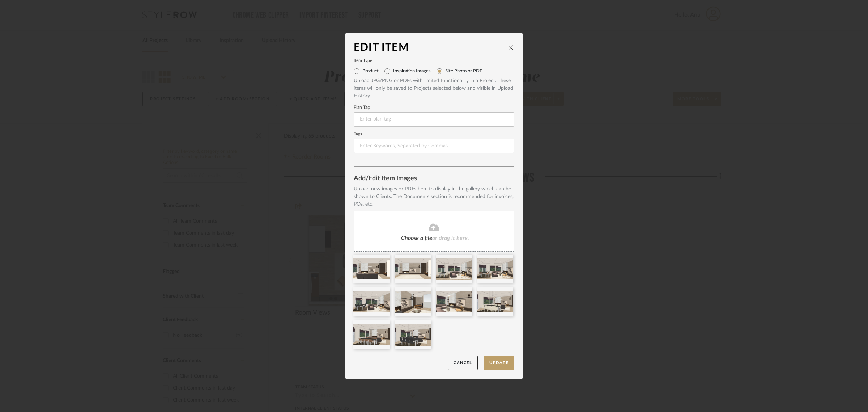 The height and width of the screenshot is (412, 868). Describe the element at coordinates (511, 47) in the screenshot. I see `button: close` at that location.